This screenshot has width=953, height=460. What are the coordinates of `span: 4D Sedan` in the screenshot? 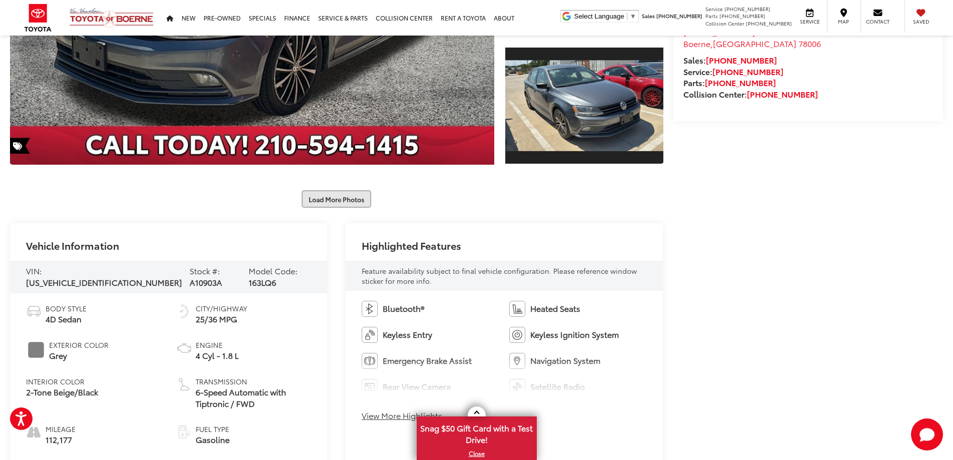 It's located at (66, 319).